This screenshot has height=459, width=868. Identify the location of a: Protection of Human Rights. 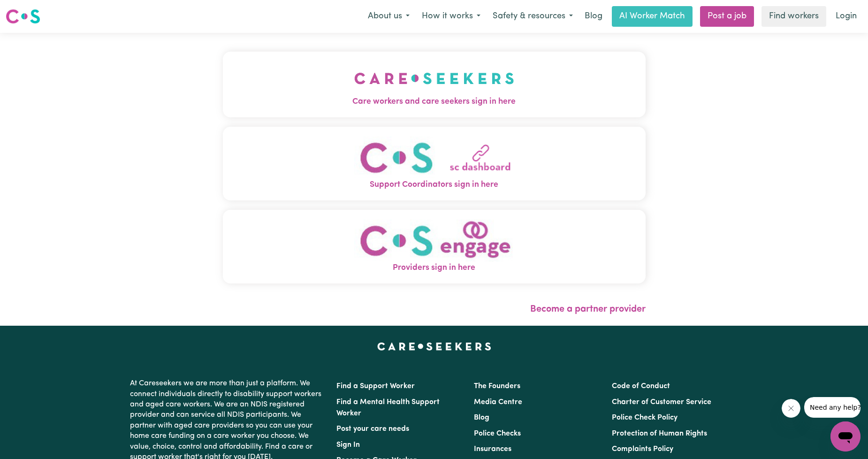
(659, 434).